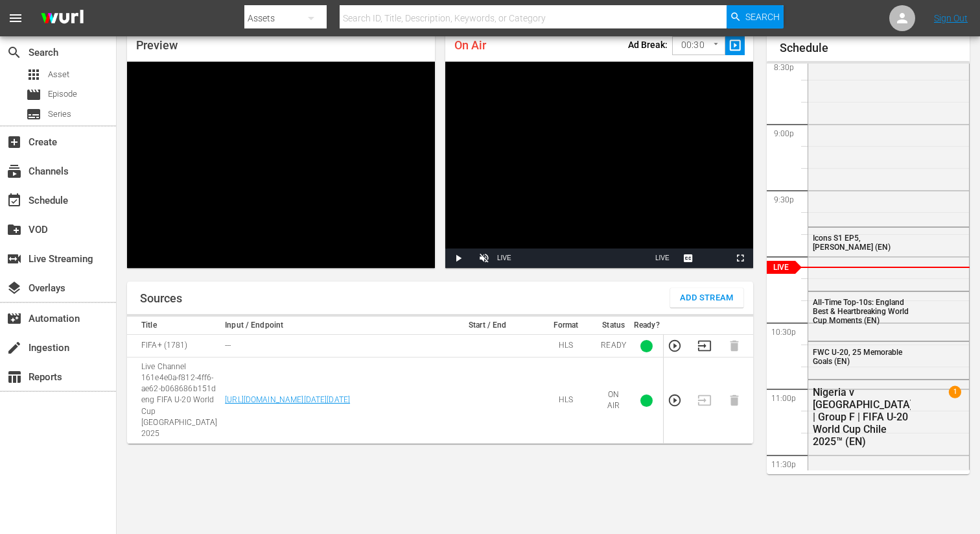 Image resolution: width=980 pixels, height=534 pixels. What do you see at coordinates (15, 377) in the screenshot?
I see `span: Reports` at bounding box center [15, 377].